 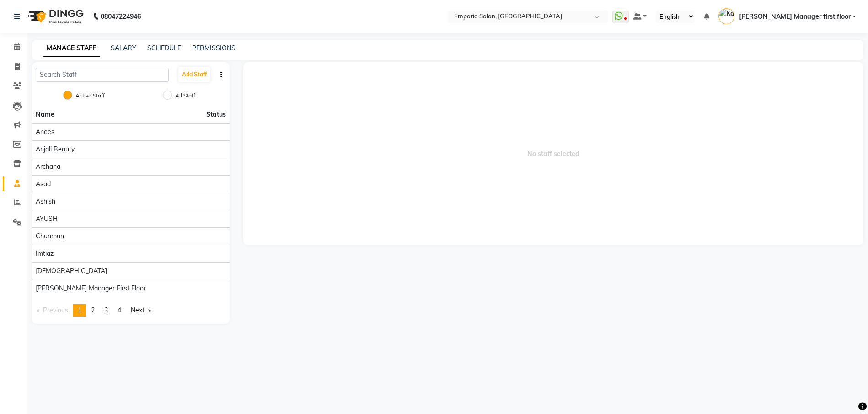 What do you see at coordinates (80, 310) in the screenshot?
I see `span: 1` at bounding box center [80, 310].